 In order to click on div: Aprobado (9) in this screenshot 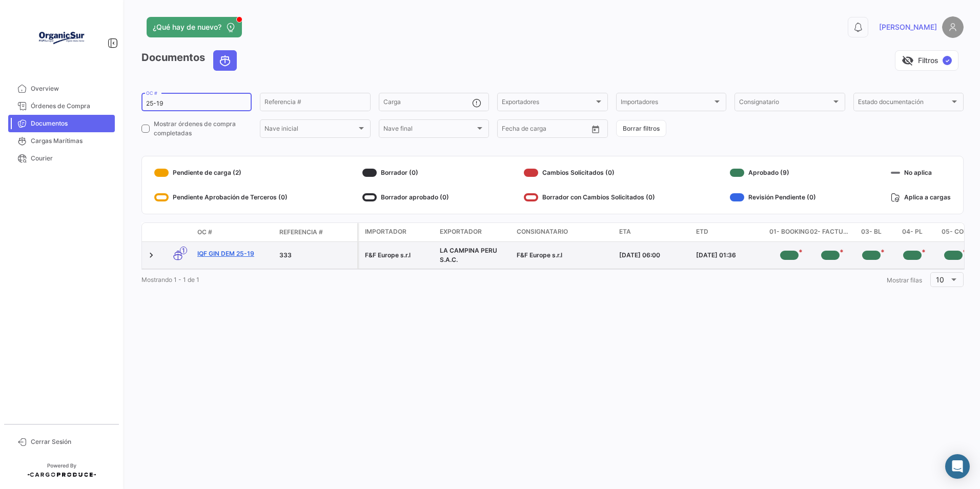, I will do `click(773, 173)`.